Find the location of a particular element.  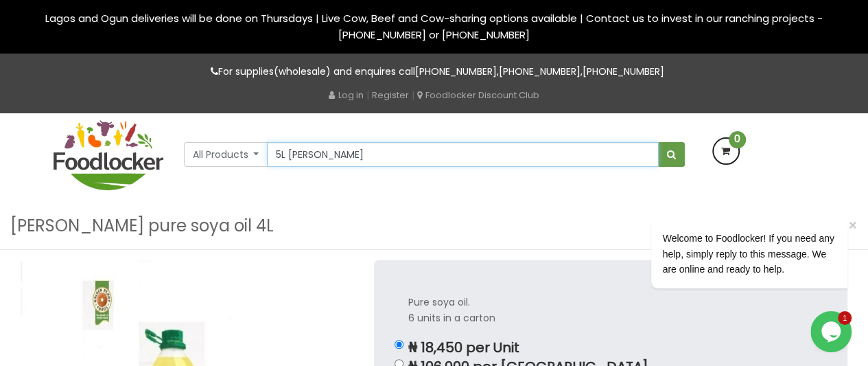

p: For supplies(wholesale) and enquires call , , is located at coordinates (434, 72).